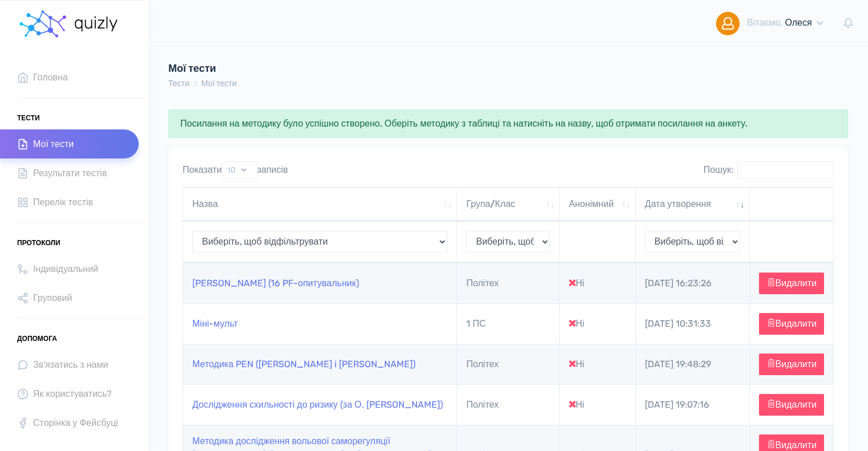 This screenshot has width=868, height=451. What do you see at coordinates (39, 243) in the screenshot?
I see `span: Протоколи` at bounding box center [39, 243].